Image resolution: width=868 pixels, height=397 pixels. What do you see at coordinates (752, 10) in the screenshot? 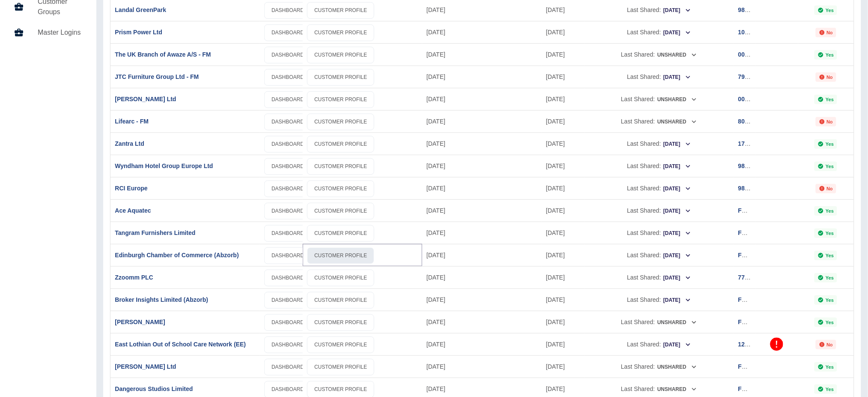
I see `a: 98885569` at bounding box center [752, 10].